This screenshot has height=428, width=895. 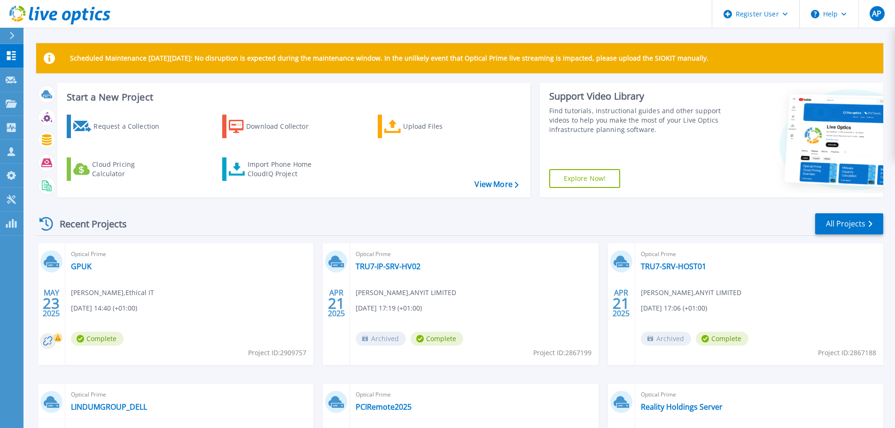 What do you see at coordinates (277, 353) in the screenshot?
I see `span: Project ID: 2909757` at bounding box center [277, 353].